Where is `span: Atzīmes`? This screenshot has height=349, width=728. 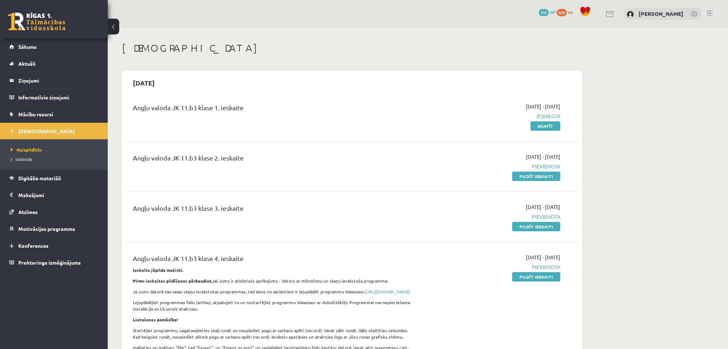
span: Atzīmes is located at coordinates (28, 212).